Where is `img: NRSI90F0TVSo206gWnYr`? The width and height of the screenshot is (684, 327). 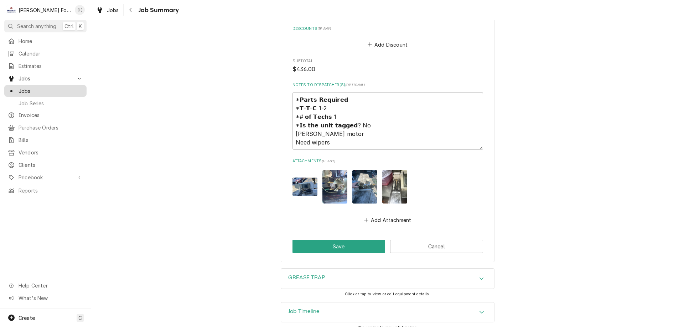
img: NRSI90F0TVSo206gWnYr is located at coordinates (395, 187).